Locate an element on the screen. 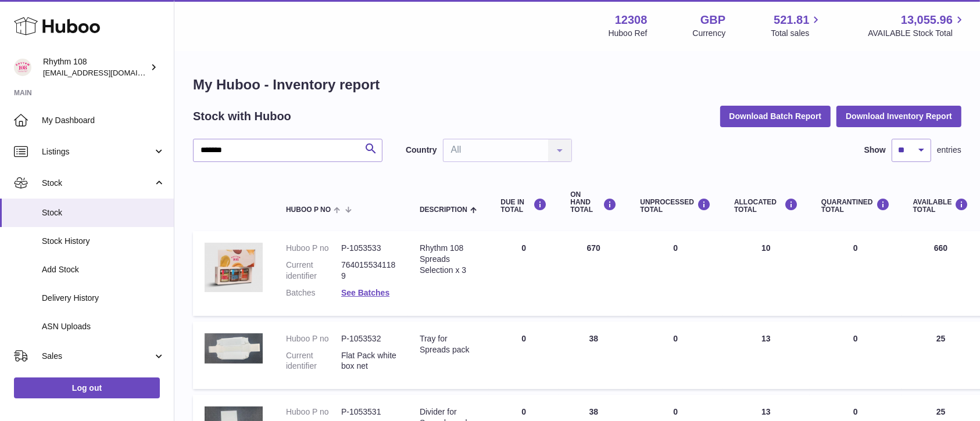 This screenshot has width=980, height=421. td: 13 is located at coordinates (766, 355).